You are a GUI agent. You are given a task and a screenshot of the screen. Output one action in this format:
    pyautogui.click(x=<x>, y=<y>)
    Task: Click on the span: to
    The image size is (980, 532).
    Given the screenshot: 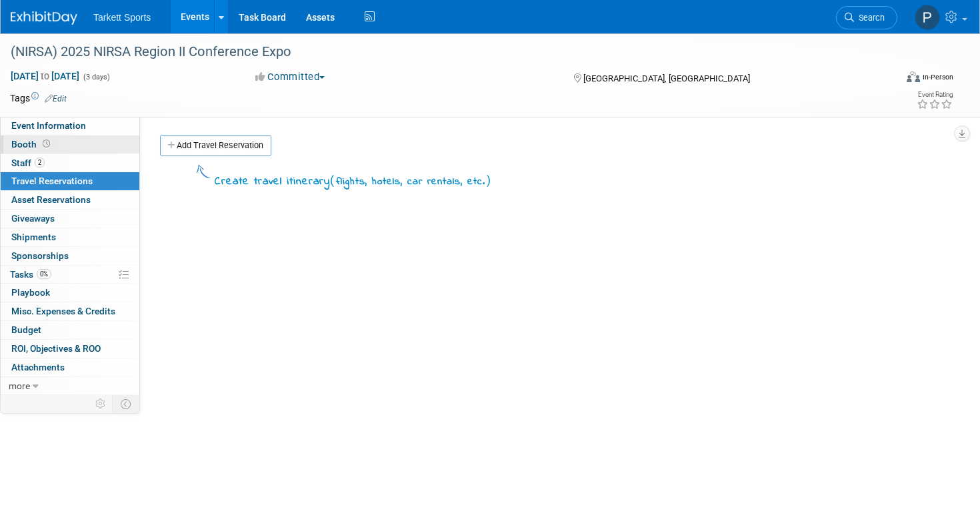 What is the action you would take?
    pyautogui.click(x=45, y=76)
    